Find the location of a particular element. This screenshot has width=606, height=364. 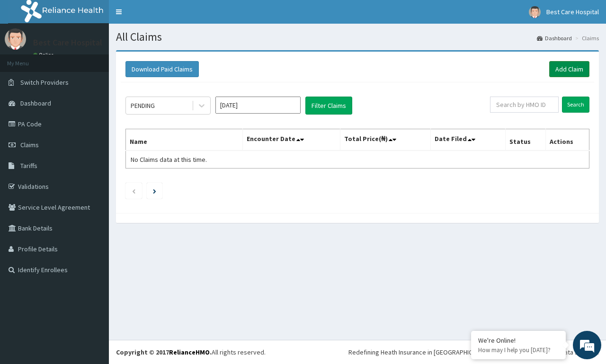

th: Date Filed is located at coordinates (468, 140).